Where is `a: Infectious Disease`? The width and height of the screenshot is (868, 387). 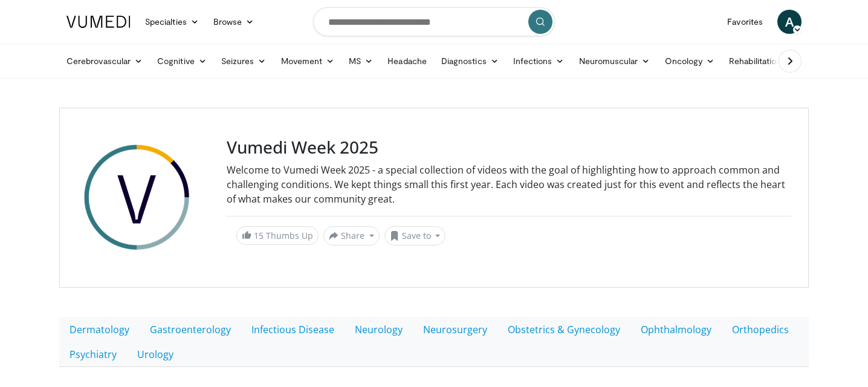 a: Infectious Disease is located at coordinates (292, 329).